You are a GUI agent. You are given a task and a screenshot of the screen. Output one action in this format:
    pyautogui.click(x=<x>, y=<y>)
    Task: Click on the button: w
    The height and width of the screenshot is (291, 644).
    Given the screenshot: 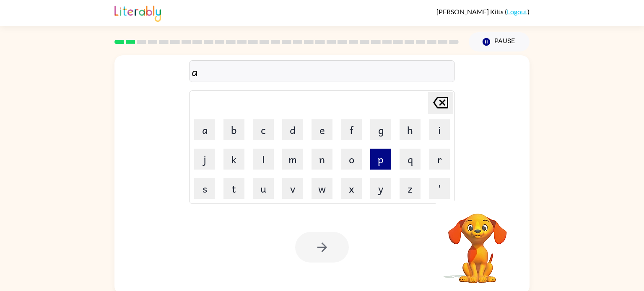 What is the action you would take?
    pyautogui.click(x=322, y=188)
    